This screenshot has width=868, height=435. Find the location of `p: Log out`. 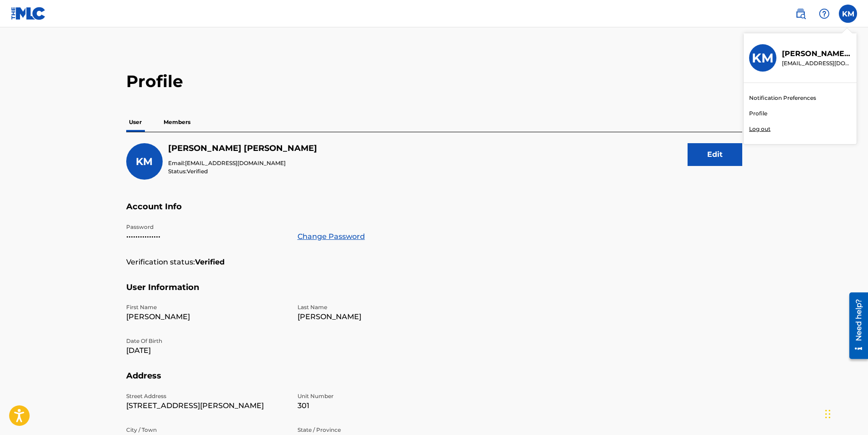

p: Log out is located at coordinates (759, 129).